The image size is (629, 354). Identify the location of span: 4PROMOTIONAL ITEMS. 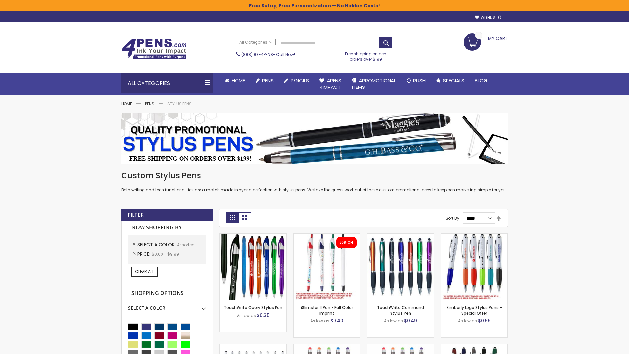
(374, 84).